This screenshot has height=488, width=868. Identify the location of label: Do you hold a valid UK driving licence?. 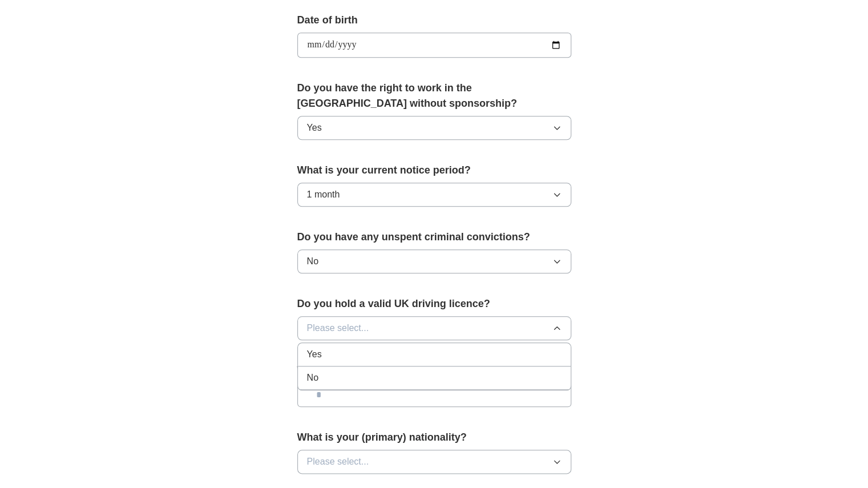
(434, 304).